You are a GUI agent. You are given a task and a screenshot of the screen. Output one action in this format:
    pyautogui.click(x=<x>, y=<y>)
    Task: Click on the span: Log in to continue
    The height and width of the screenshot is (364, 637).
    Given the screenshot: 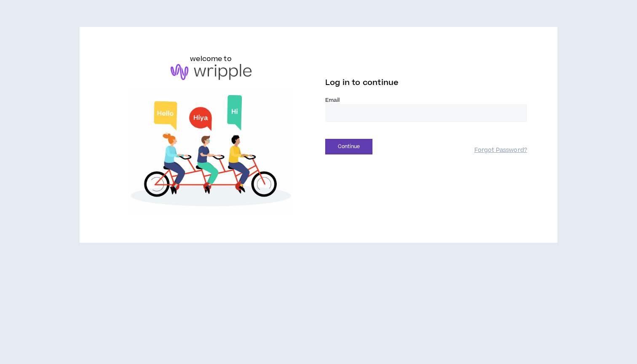 What is the action you would take?
    pyautogui.click(x=362, y=83)
    